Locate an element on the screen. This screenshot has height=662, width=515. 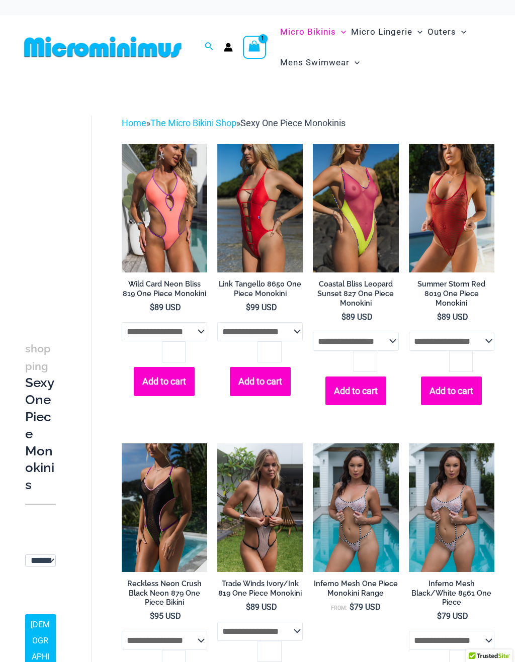
a: Micro BikinisMenu ToggleMenu Toggle is located at coordinates (313, 32).